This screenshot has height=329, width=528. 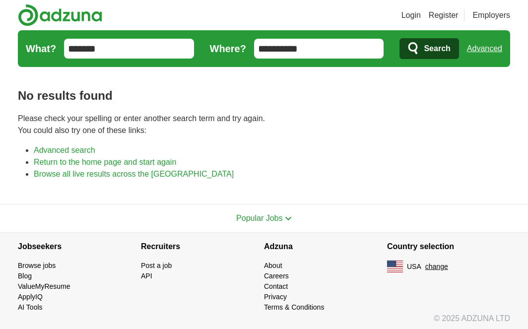 I want to click on a: Post a job, so click(x=156, y=265).